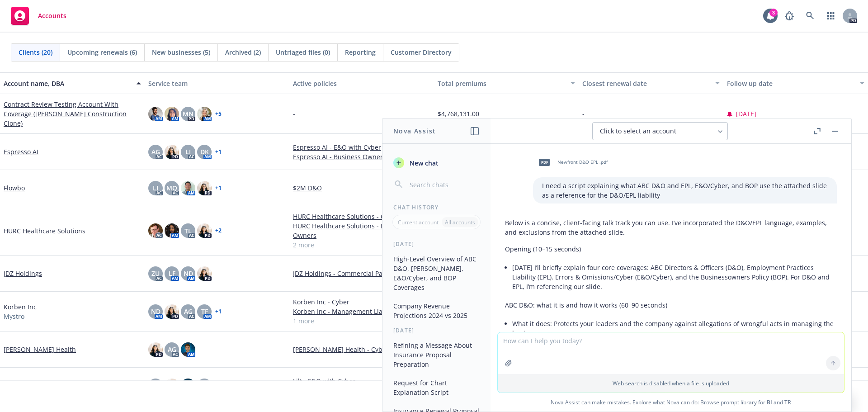 This screenshot has height=412, width=868. What do you see at coordinates (789, 16) in the screenshot?
I see `a: Report a Bug` at bounding box center [789, 16].